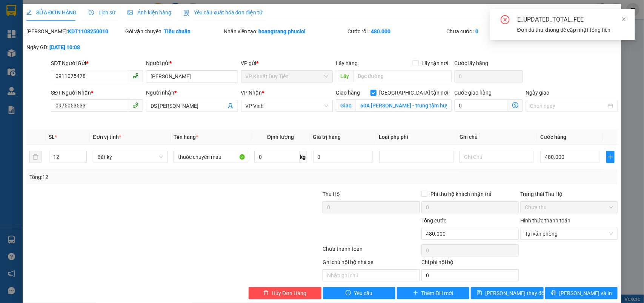  I want to click on span: Ảnh kiện hàng, so click(149, 12).